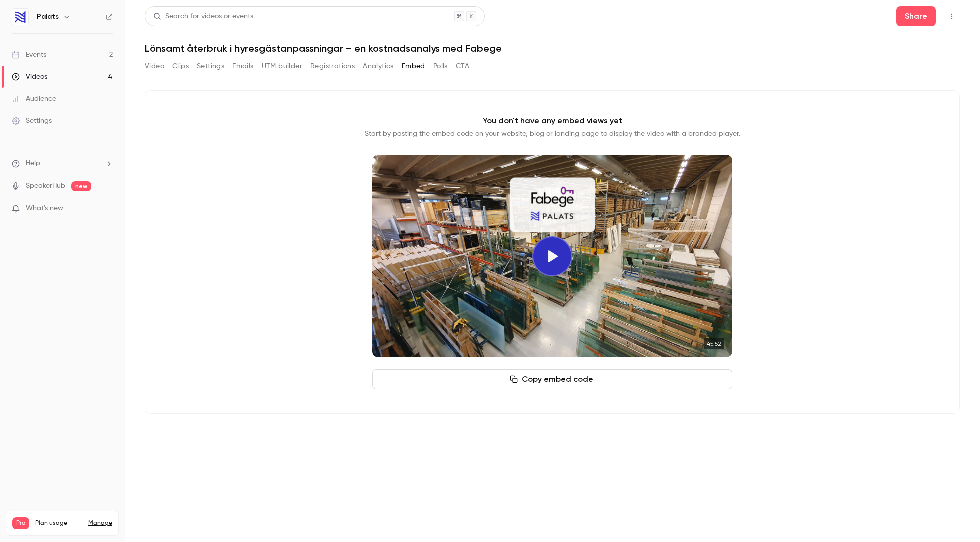 This screenshot has width=980, height=542. I want to click on button: CTA, so click(463, 66).